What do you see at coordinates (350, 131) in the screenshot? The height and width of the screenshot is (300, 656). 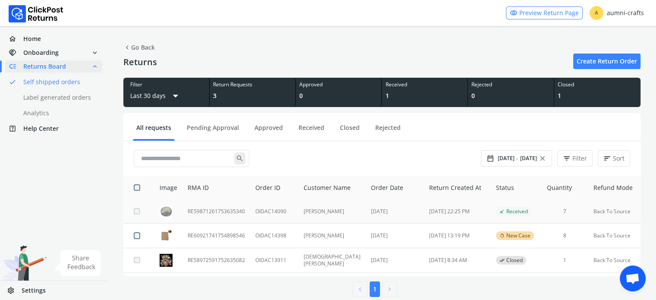 I see `a: Closed` at bounding box center [350, 131].